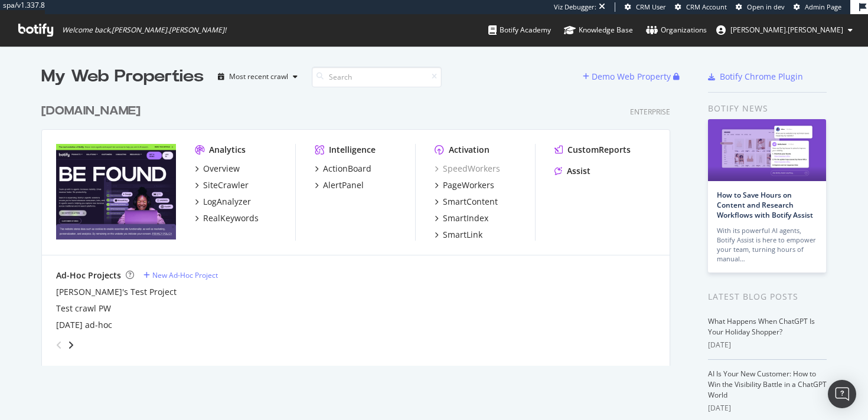 The width and height of the screenshot is (868, 420). Describe the element at coordinates (598, 30) in the screenshot. I see `div: Knowledge Base` at that location.